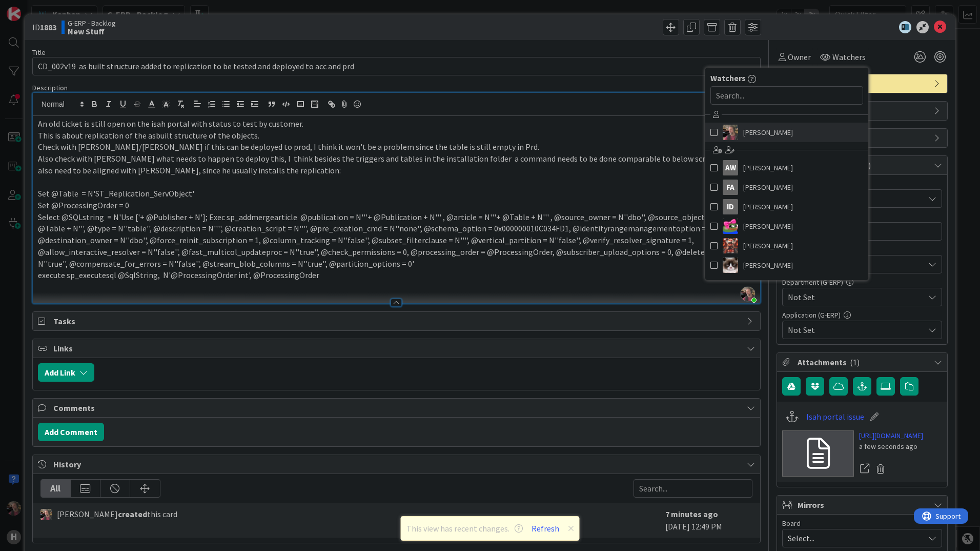 This screenshot has width=980, height=551. Describe the element at coordinates (863, 315) in the screenshot. I see `div: Application (G-ERP)` at that location.